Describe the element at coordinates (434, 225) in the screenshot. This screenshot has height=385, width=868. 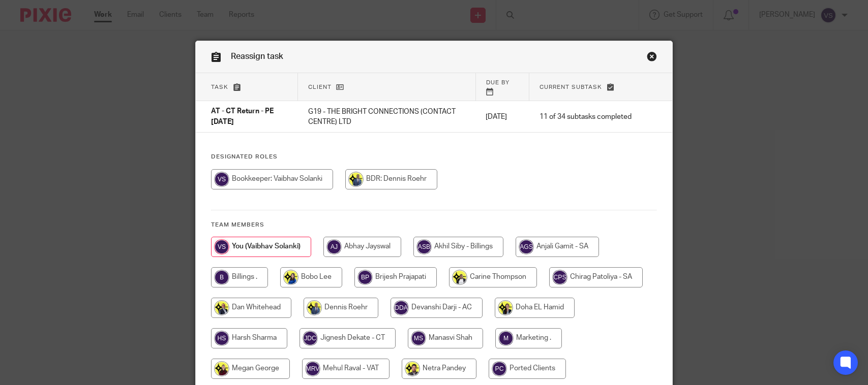
I see `h4: Team members` at that location.